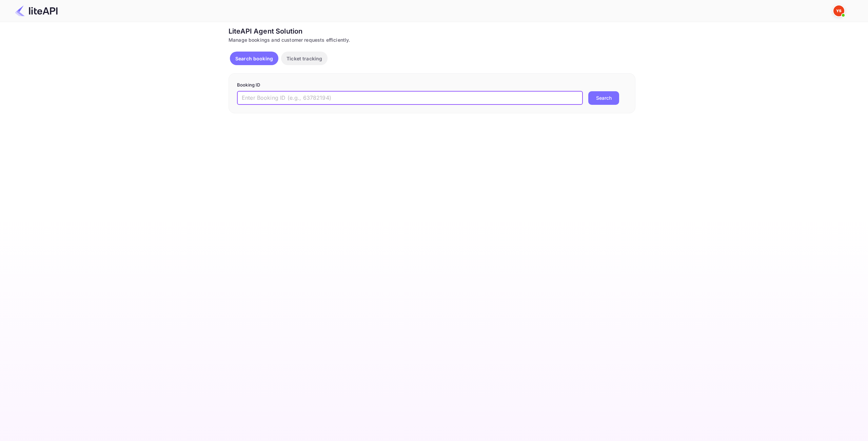 The width and height of the screenshot is (868, 441). I want to click on img: LiteAPI Logo, so click(36, 11).